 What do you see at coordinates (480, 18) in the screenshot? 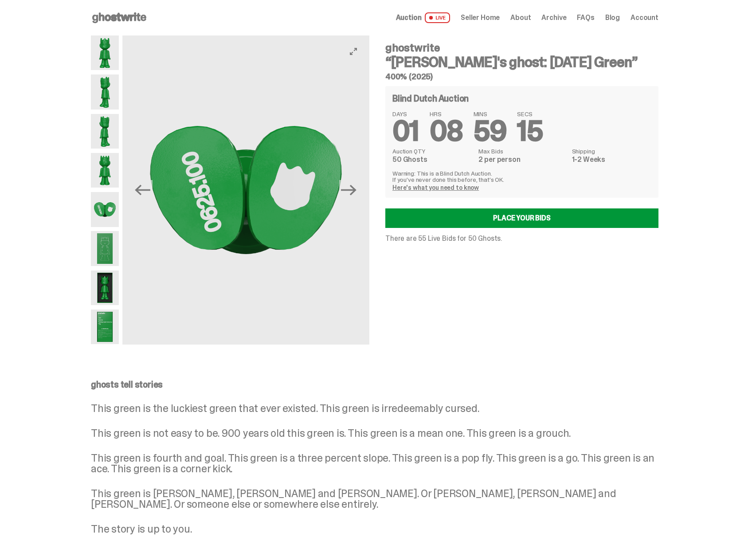
I see `span: Seller Home` at bounding box center [480, 18].